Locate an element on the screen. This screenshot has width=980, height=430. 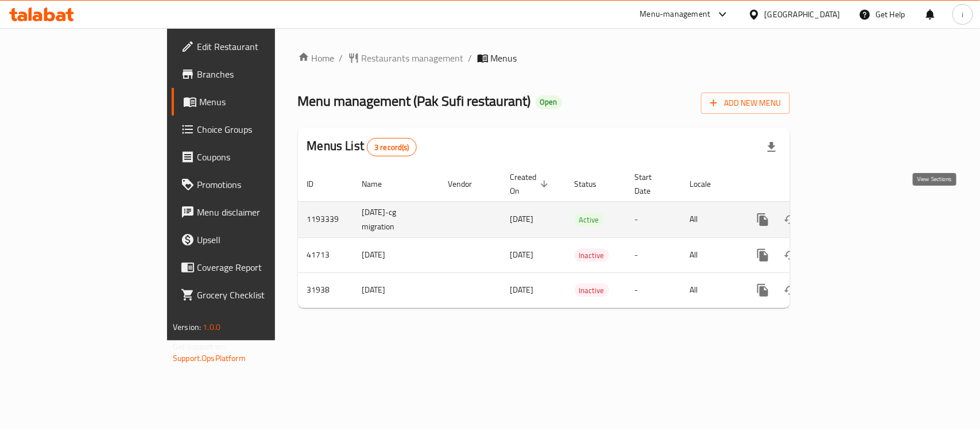
div: Total records count is located at coordinates (392, 147).